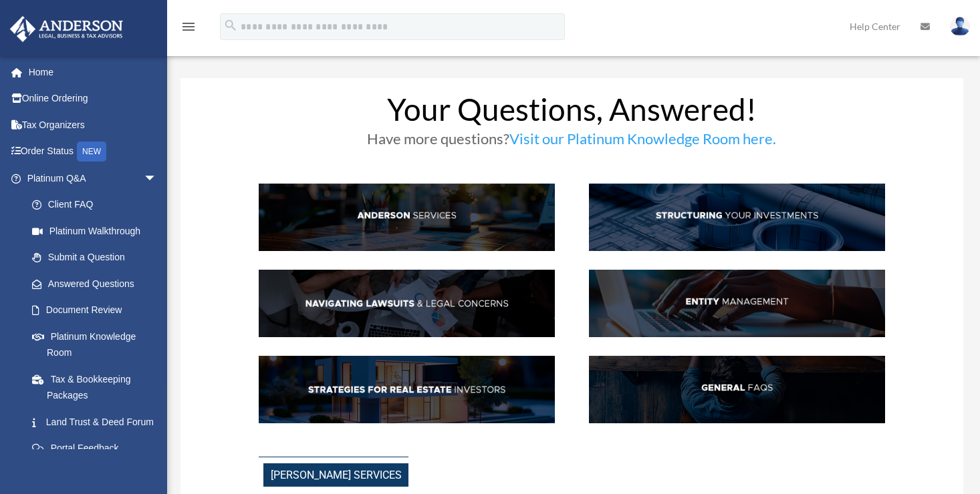 The width and height of the screenshot is (980, 494). What do you see at coordinates (98, 387) in the screenshot?
I see `a: Tax & Bookkeeping Packages` at bounding box center [98, 387].